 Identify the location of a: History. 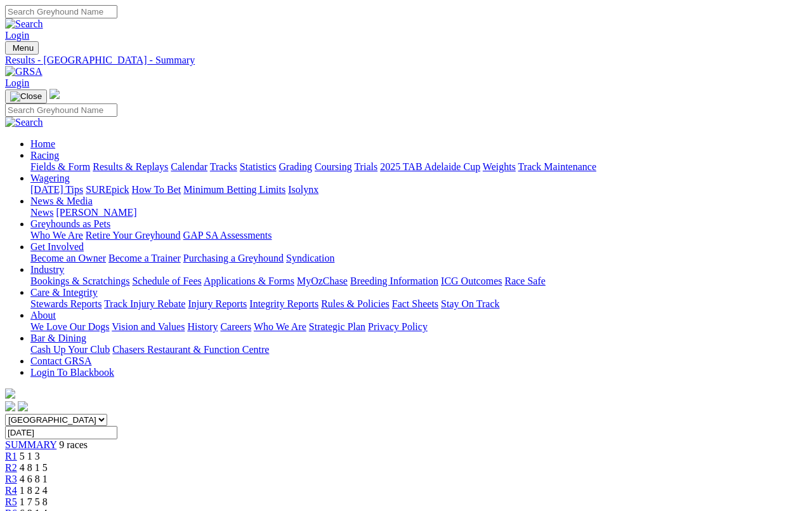
(203, 326).